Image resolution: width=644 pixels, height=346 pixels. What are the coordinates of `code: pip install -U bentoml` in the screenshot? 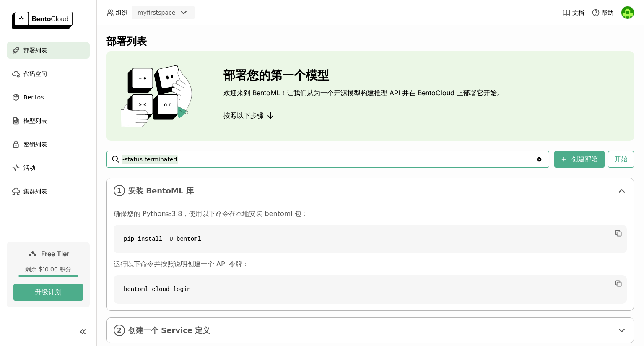 It's located at (370, 239).